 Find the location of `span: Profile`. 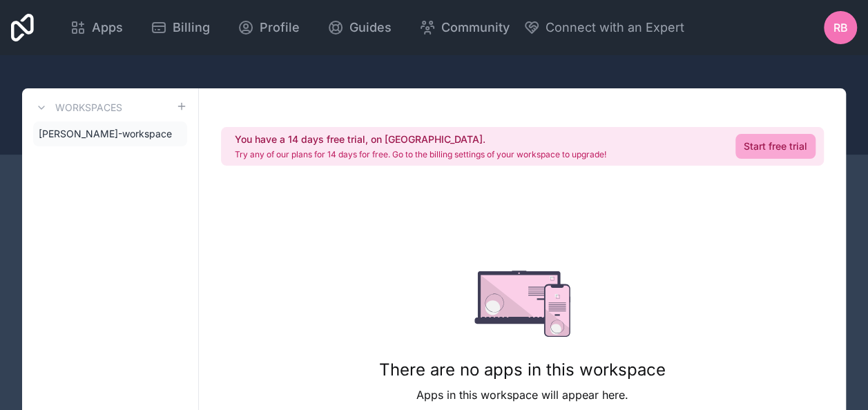

span: Profile is located at coordinates (279, 28).